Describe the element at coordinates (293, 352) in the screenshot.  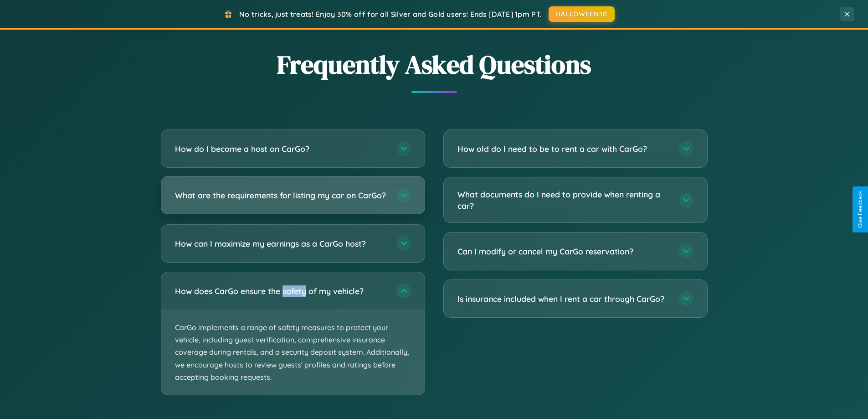
I see `p: CarGo implements a range of safety measures to protect your vehicle, including guest verification...` at that location.